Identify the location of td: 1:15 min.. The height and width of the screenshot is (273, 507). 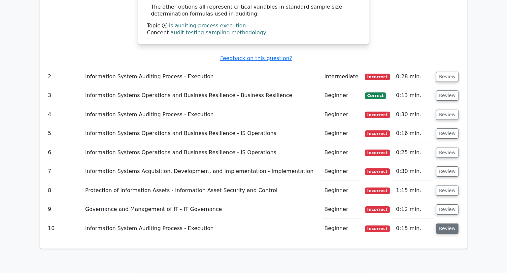
(413, 191).